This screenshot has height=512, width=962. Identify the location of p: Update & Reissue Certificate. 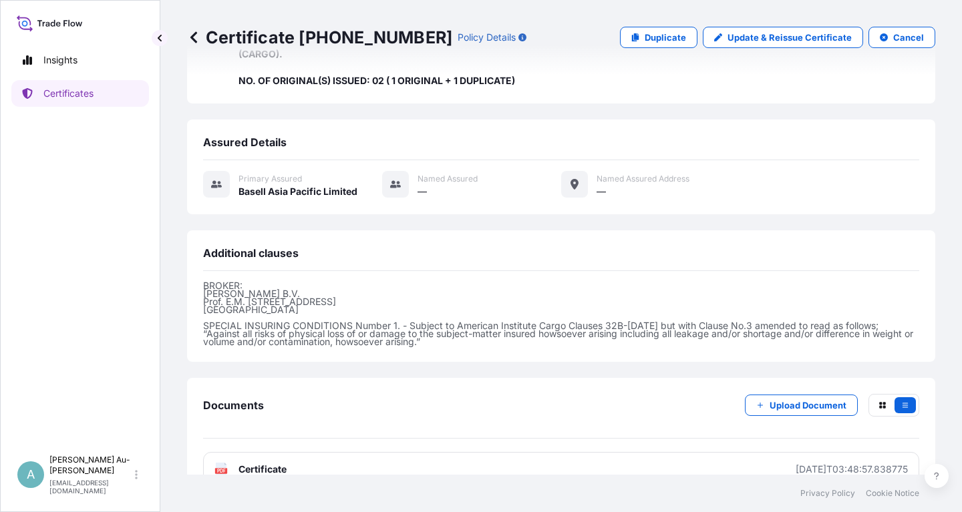
(789, 37).